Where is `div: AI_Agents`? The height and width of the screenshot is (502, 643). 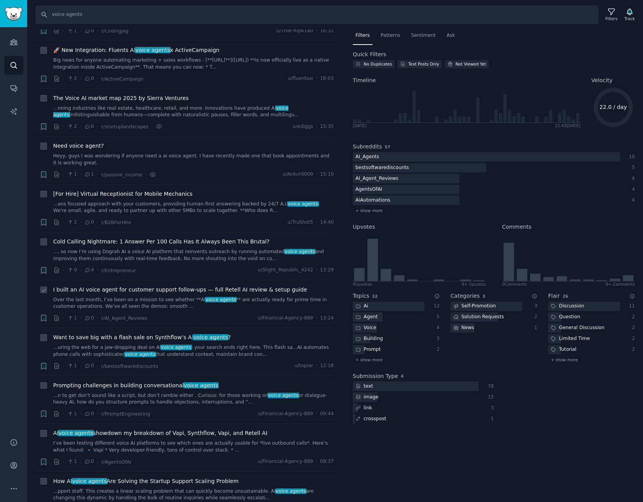
div: AI_Agents is located at coordinates (367, 157).